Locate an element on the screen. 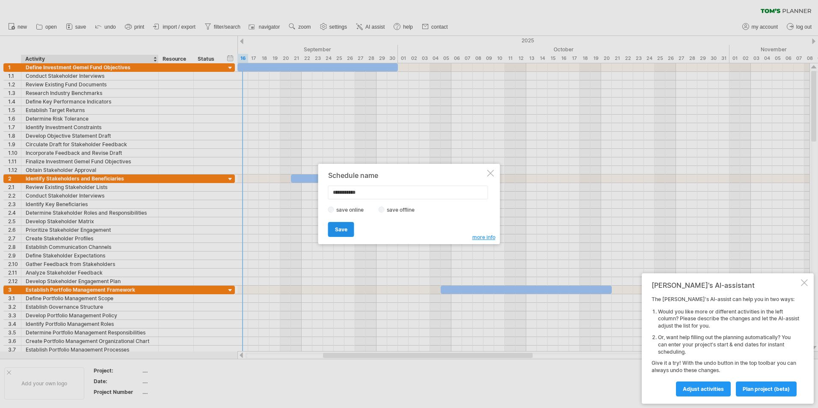 The image size is (818, 408). li: Would you like more or different activities in the left column? Please describe the changes and l... is located at coordinates (728, 319).